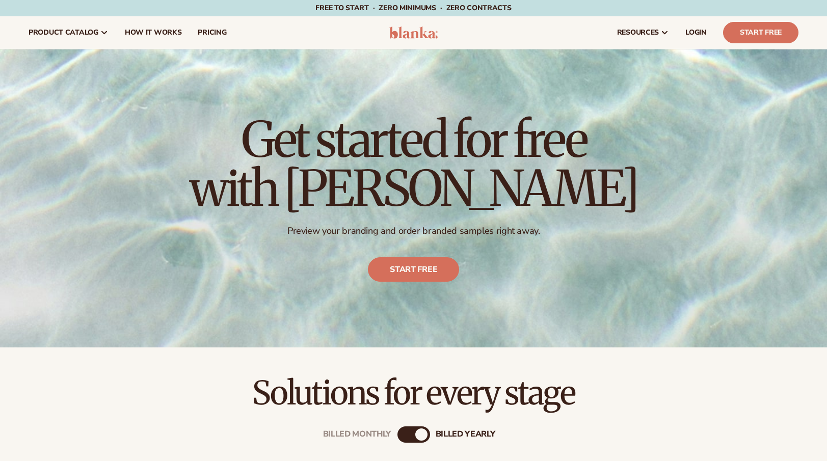 The image size is (827, 461). I want to click on a: pricing, so click(212, 33).